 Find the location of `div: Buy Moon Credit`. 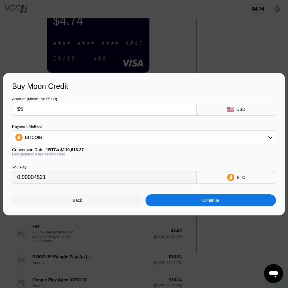

div: Buy Moon Credit is located at coordinates (144, 86).